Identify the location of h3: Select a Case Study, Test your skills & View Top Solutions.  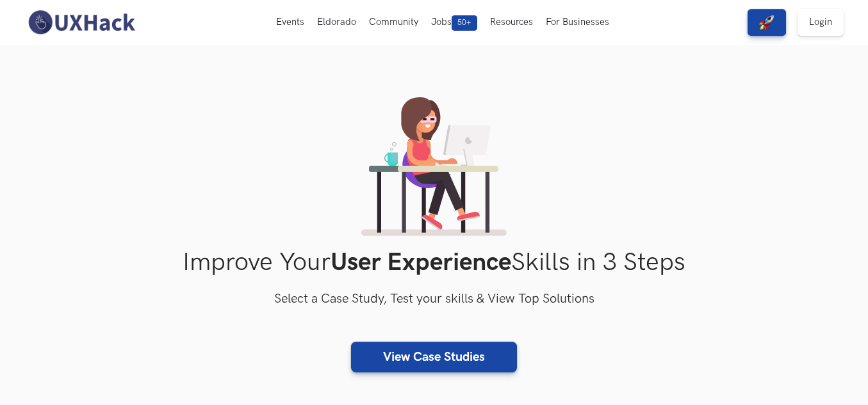
(435, 300).